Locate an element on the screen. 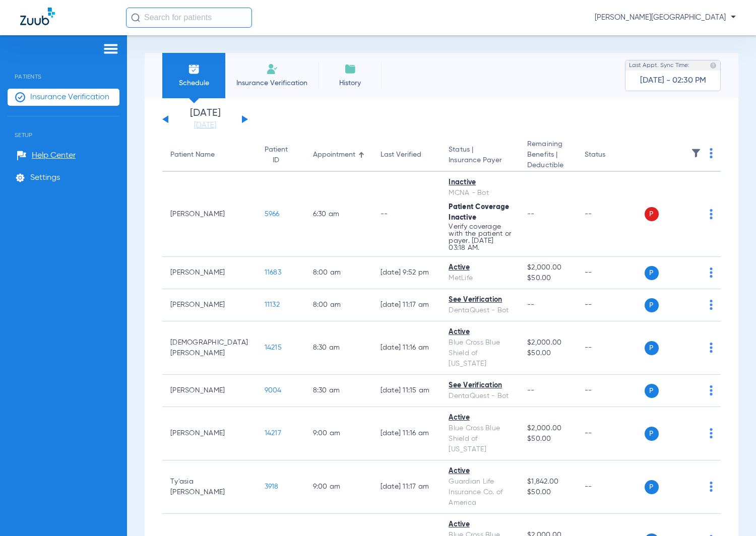 The height and width of the screenshot is (536, 756). img: Search Icon is located at coordinates (136, 18).